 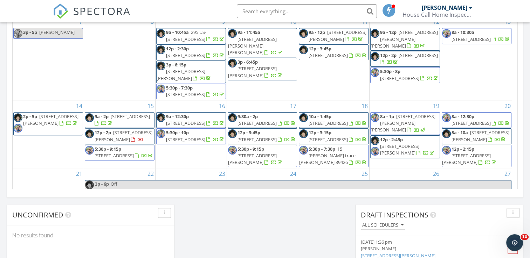 What do you see at coordinates (476, 58) in the screenshot?
I see `td: Go to September 13, 2025` at bounding box center [476, 58].